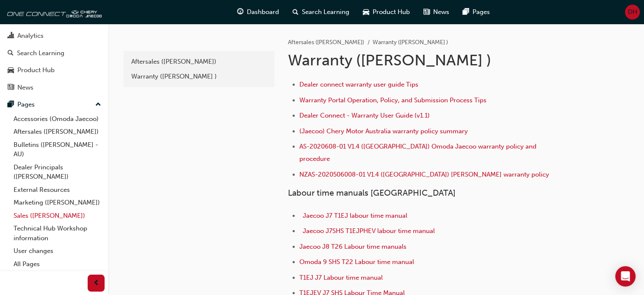 The height and width of the screenshot is (295, 644). I want to click on span: guage-icon, so click(240, 12).